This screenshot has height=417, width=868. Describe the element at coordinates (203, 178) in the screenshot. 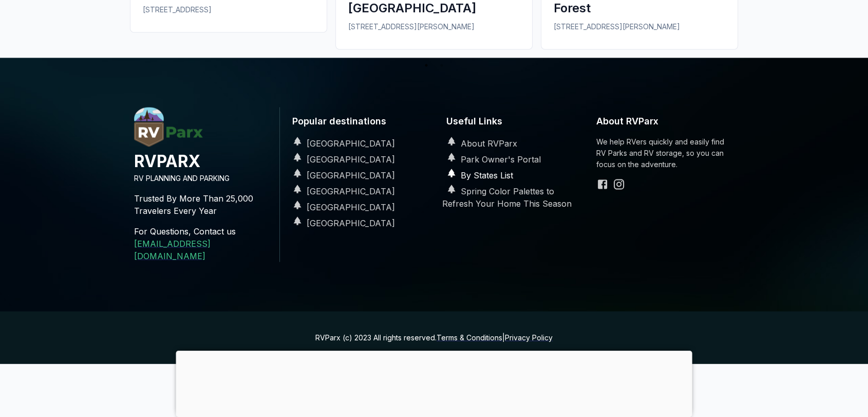

I see `p: RV PLANNING AND PARKING` at that location.